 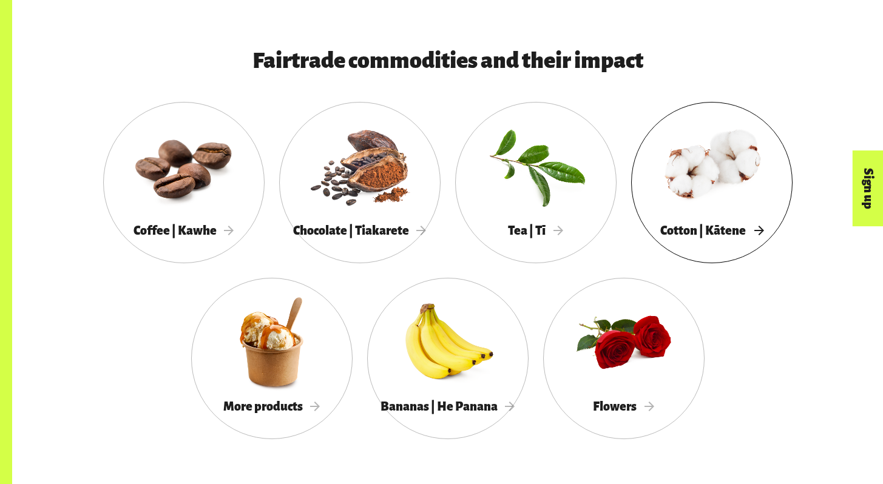 What do you see at coordinates (448, 61) in the screenshot?
I see `h3: Fairtrade commodities and their impact` at bounding box center [448, 61].